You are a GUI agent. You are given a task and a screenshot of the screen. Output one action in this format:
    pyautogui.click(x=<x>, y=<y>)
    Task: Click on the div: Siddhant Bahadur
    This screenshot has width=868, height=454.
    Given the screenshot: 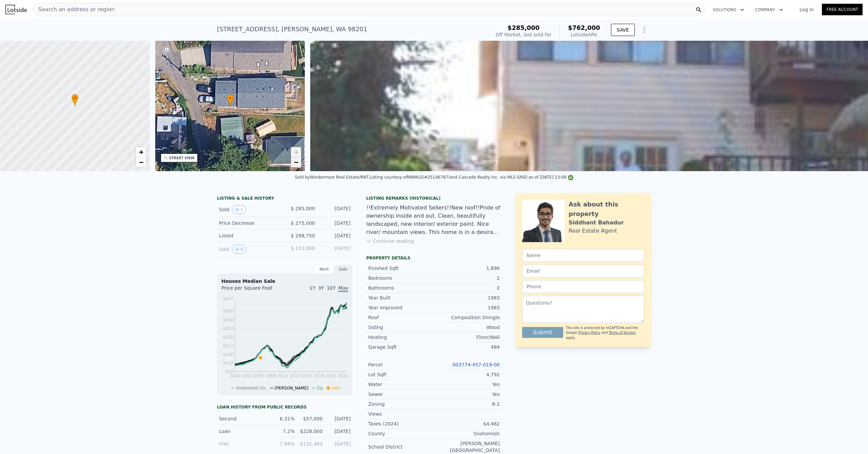 What is the action you would take?
    pyautogui.click(x=596, y=223)
    